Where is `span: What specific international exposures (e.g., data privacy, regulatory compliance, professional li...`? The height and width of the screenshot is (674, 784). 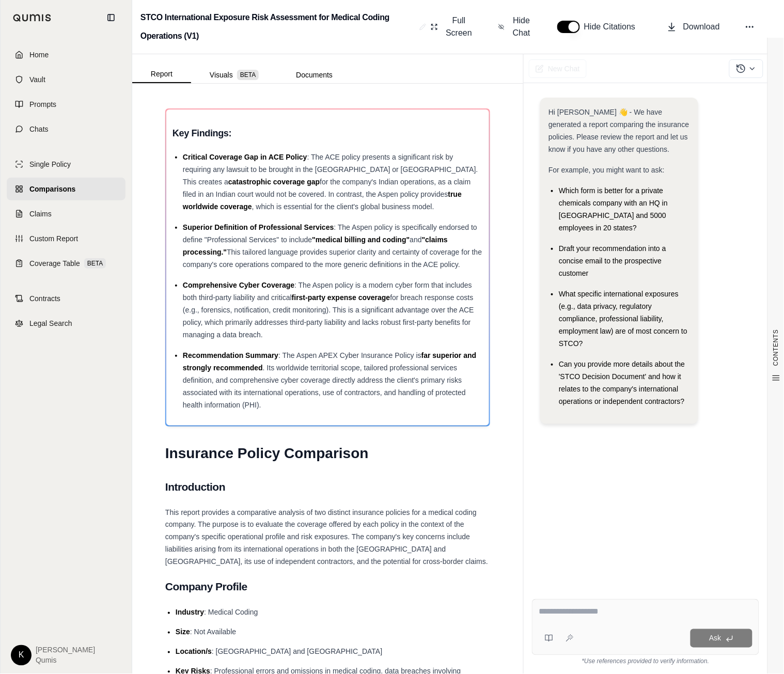
span: What specific international exposures (e.g., data privacy, regulatory compliance, professional li... is located at coordinates (622, 319).